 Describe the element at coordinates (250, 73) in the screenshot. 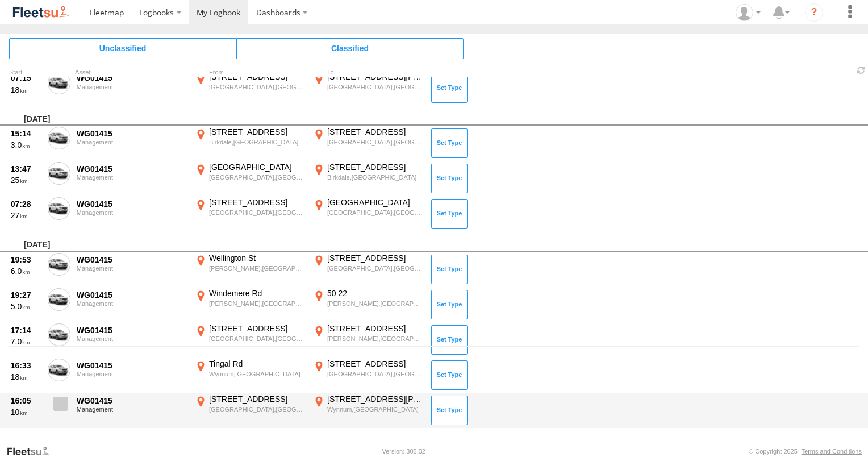

I see `div: From` at that location.